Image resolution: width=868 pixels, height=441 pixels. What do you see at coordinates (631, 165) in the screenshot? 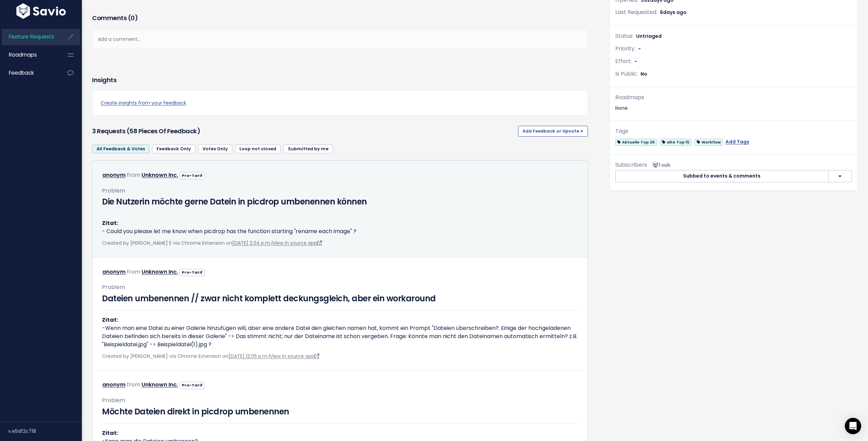
I see `span: Subscribers` at bounding box center [631, 165].